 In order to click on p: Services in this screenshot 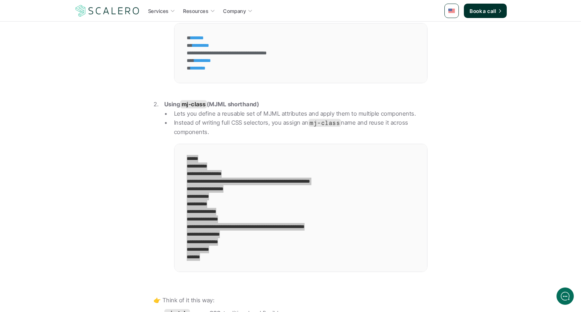, I will do `click(158, 11)`.